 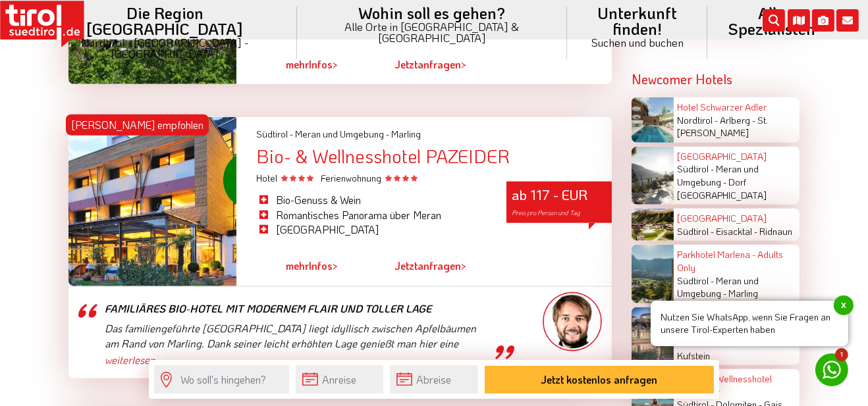 I want to click on i: Kontakt, so click(x=847, y=20).